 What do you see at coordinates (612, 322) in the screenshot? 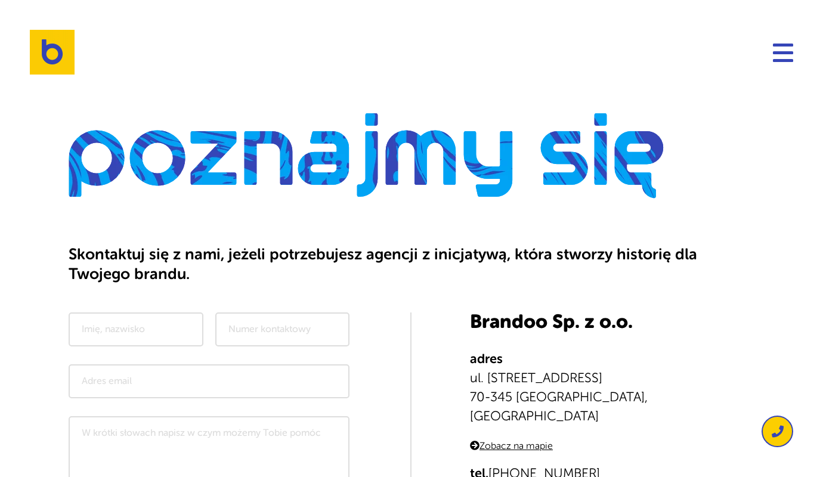
I see `h3: Brandoo Sp. z o.o.` at bounding box center [612, 322].